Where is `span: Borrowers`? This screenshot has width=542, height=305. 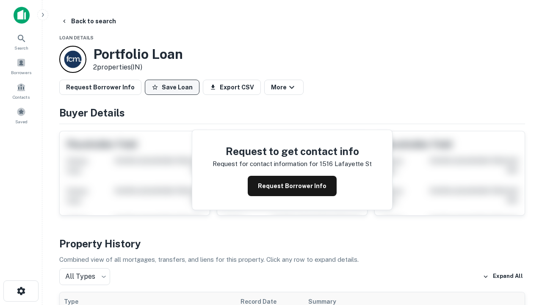 span: Borrowers is located at coordinates (21, 72).